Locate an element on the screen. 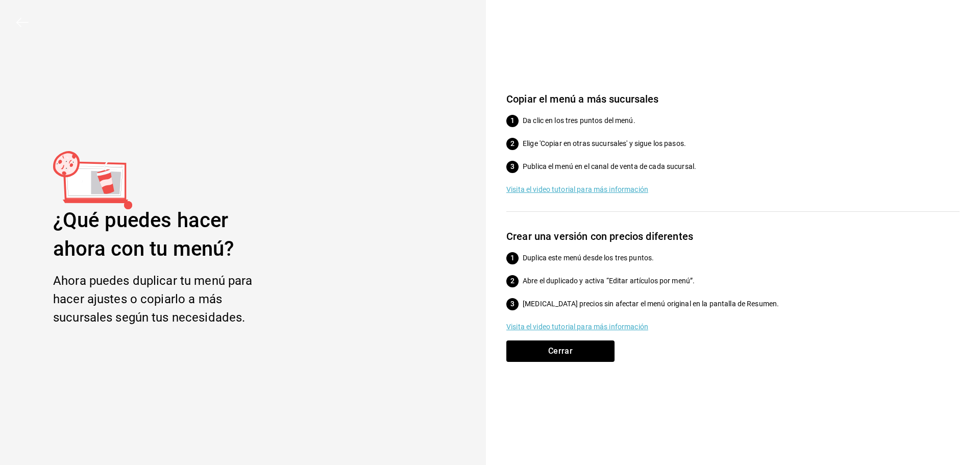  p: Da clic en los tres puntos del menú. is located at coordinates (741, 121).